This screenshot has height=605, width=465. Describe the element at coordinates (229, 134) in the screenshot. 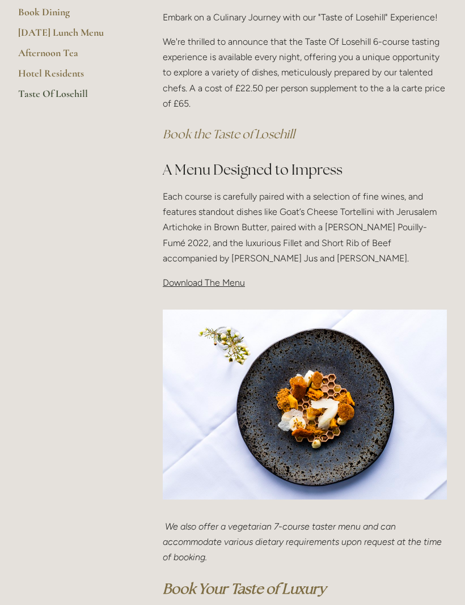

I see `em: Book the Taste of Losehill` at that location.